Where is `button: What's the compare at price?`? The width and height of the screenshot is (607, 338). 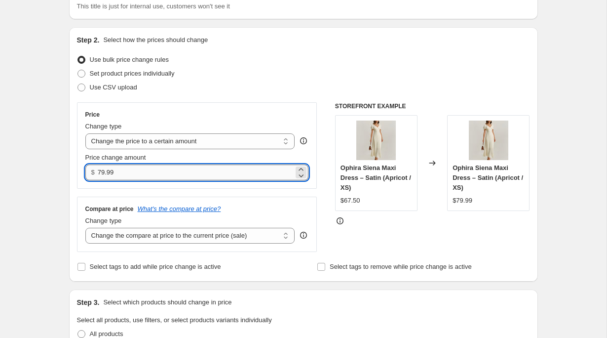
button: What's the compare at price? is located at coordinates (179, 208).